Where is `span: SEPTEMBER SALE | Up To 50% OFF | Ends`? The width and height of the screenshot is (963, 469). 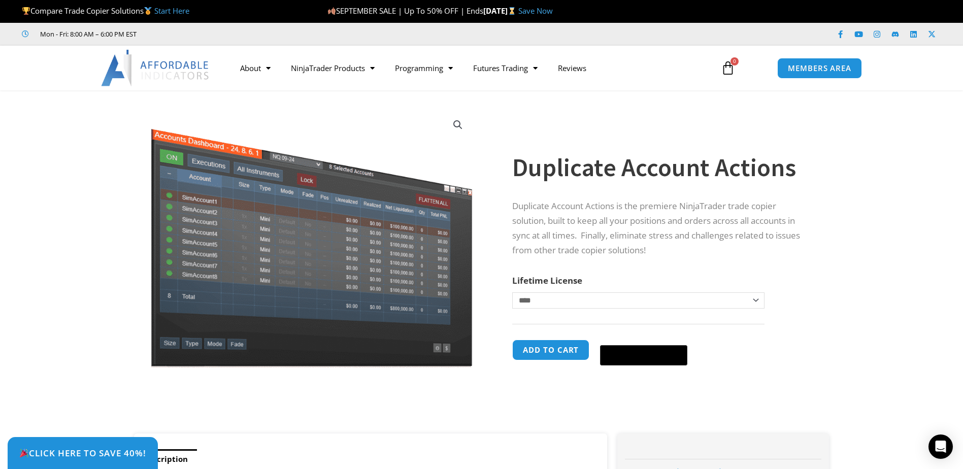 span: SEPTEMBER SALE | Up To 50% OFF | Ends is located at coordinates (405, 11).